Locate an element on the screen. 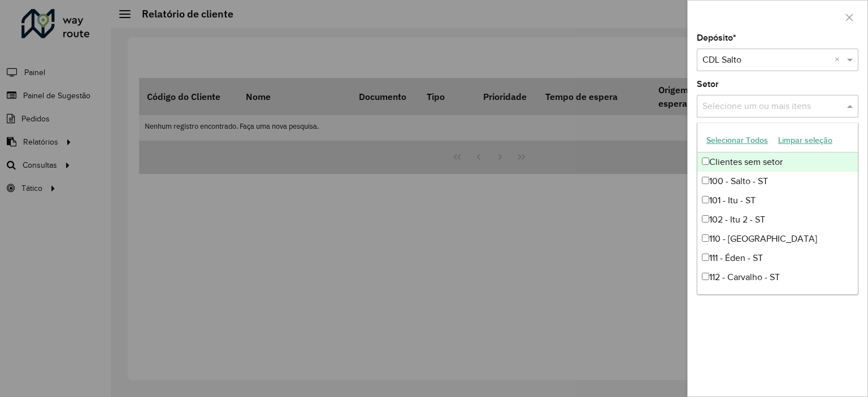 The width and height of the screenshot is (868, 397). ng-dropdown-panel: Options list is located at coordinates (778, 209).